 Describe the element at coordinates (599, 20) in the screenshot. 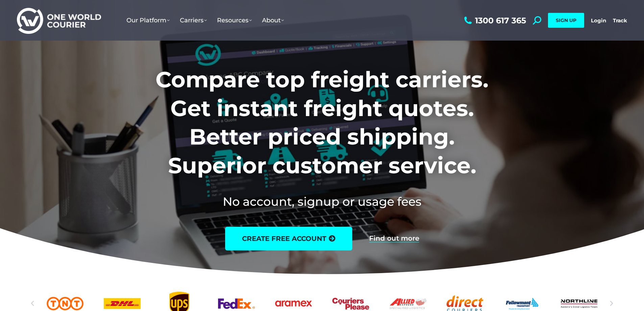

I see `a: Login` at that location.